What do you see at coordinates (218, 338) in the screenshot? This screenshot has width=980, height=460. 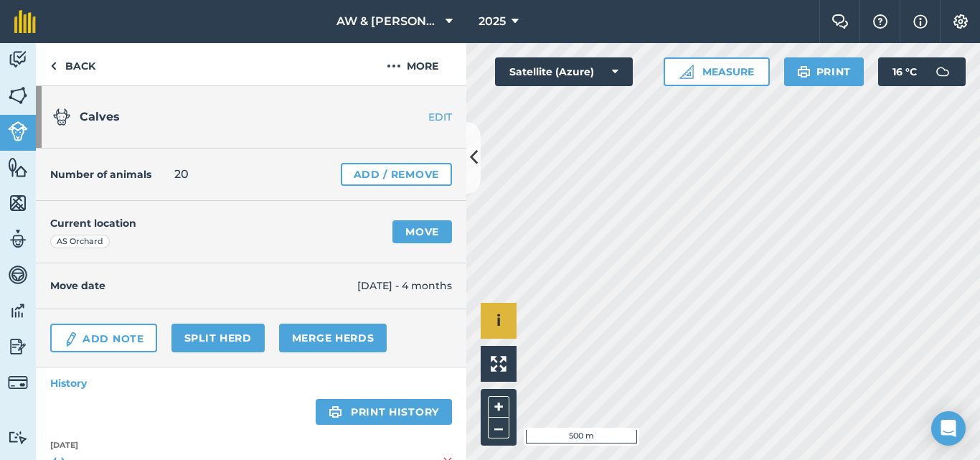 I see `a: Split herd` at bounding box center [218, 338].